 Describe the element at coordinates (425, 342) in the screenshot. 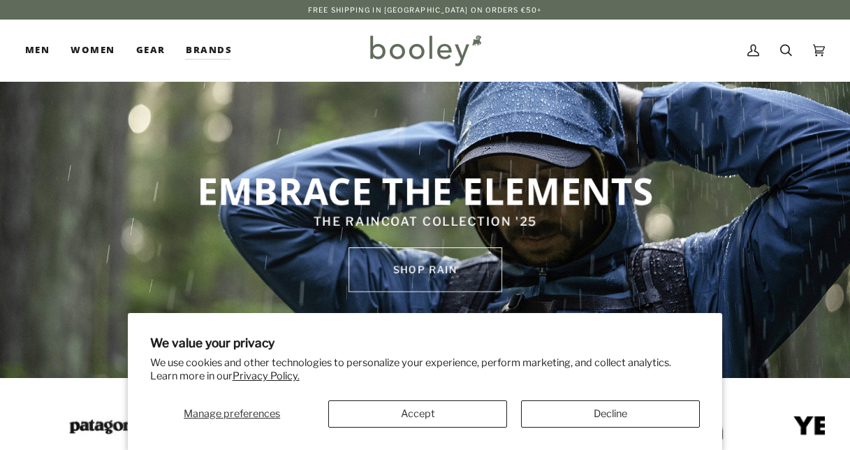

I see `h2: We value your privacy` at that location.